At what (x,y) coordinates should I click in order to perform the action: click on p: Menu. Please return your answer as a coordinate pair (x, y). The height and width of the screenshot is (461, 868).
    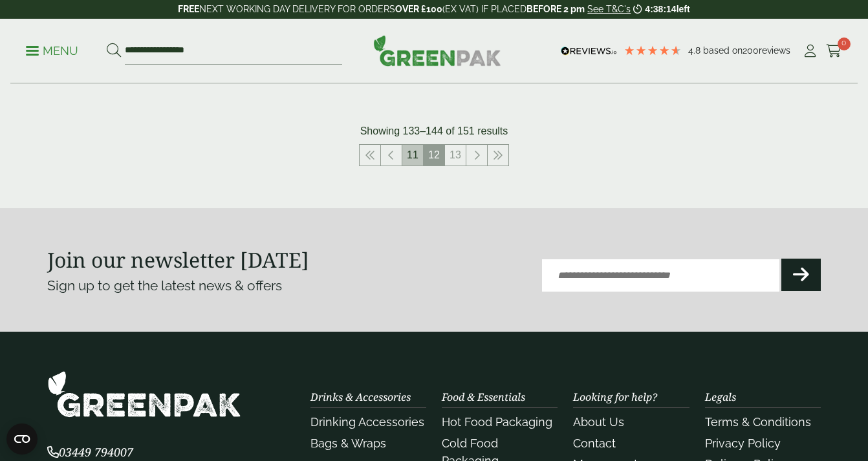
    Looking at the image, I should click on (52, 51).